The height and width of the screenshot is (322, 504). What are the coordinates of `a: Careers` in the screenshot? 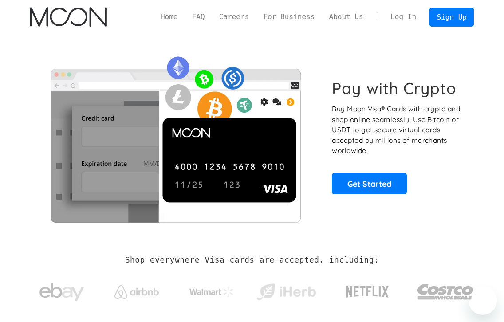 It's located at (234, 17).